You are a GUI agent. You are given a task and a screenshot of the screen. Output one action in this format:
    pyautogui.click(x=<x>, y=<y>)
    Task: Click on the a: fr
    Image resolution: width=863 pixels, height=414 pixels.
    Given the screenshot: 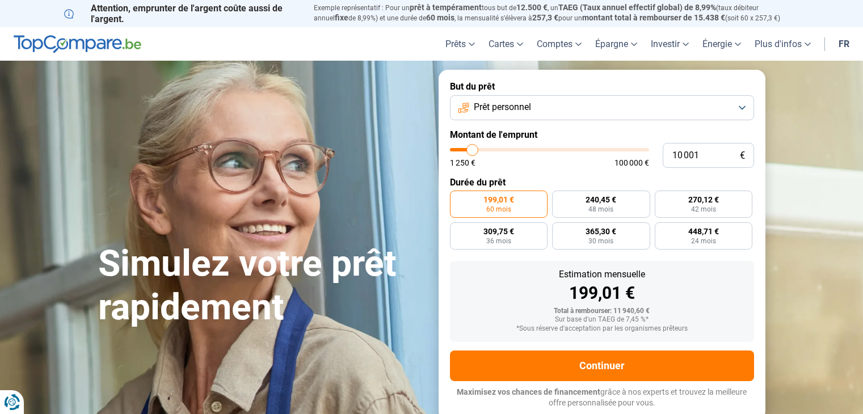 What is the action you would take?
    pyautogui.click(x=844, y=44)
    